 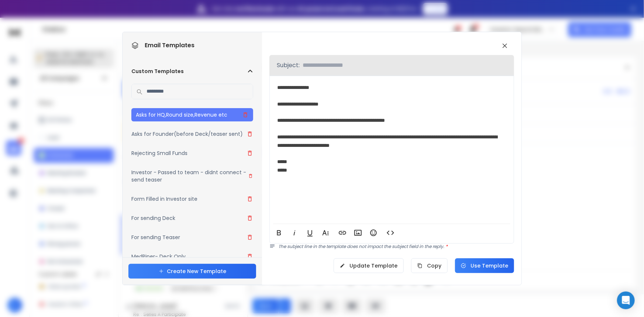 I want to click on button: Insert Image (Ctrl+P), so click(x=358, y=233).